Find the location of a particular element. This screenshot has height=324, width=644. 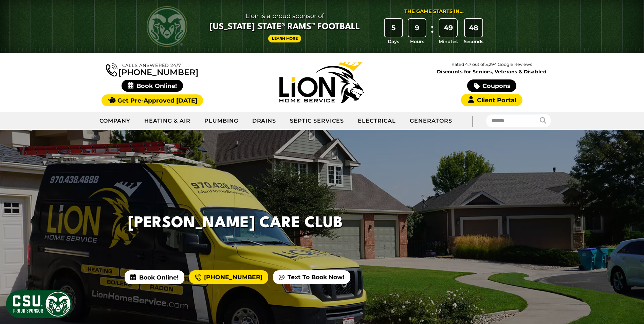

img: Lion Home Service is located at coordinates (322, 83).